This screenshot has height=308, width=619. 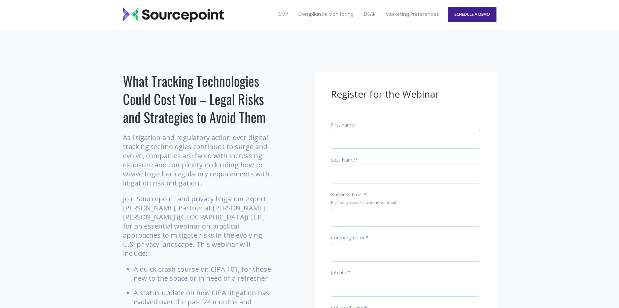 I want to click on span: Last Name, so click(x=343, y=159).